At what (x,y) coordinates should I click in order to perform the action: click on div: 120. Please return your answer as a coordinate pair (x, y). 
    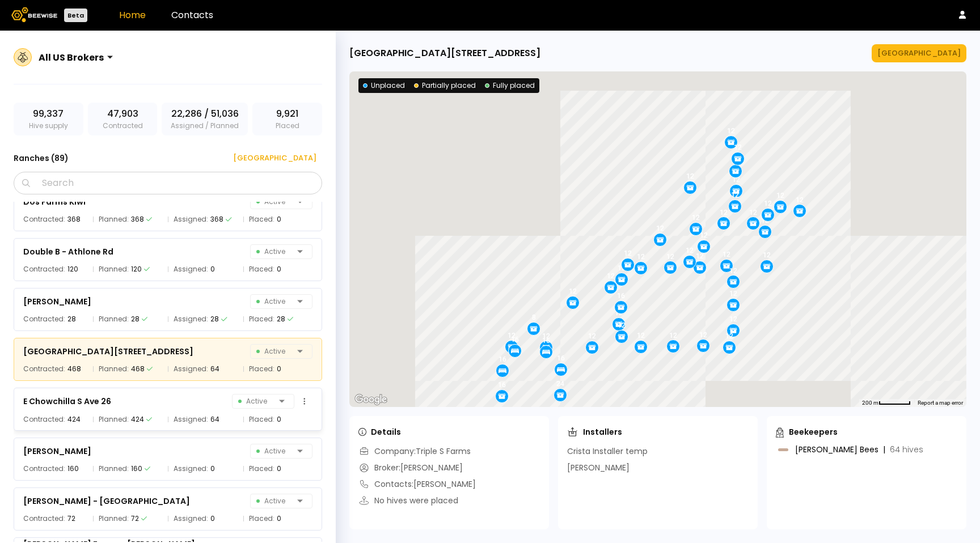
    Looking at the image, I should click on (73, 269).